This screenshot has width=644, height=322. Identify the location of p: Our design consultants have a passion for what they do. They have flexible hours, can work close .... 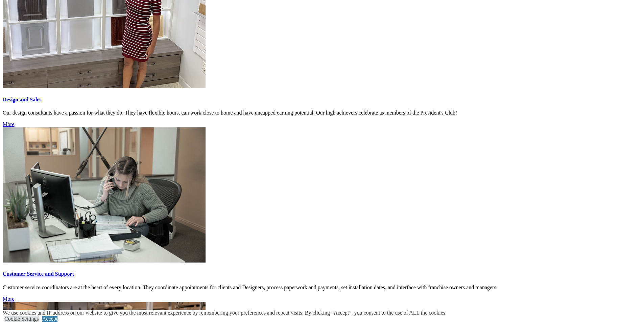
(322, 113).